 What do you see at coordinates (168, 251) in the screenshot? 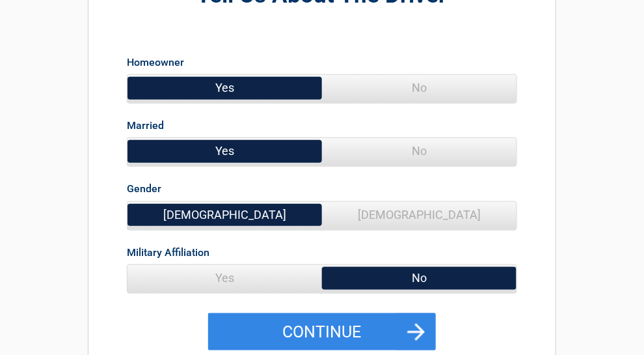
I see `label: Military Affiliation` at bounding box center [168, 251].